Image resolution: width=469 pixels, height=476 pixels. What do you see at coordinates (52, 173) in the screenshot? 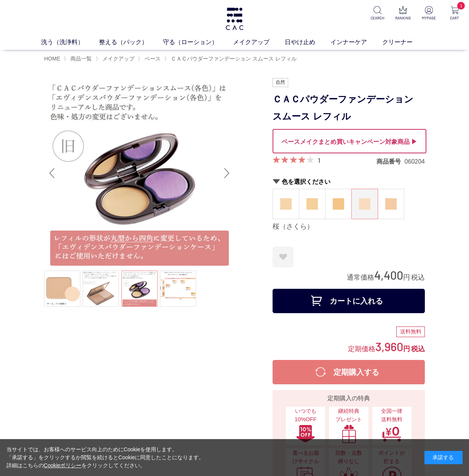
I see `div: Previous slide` at bounding box center [52, 173].